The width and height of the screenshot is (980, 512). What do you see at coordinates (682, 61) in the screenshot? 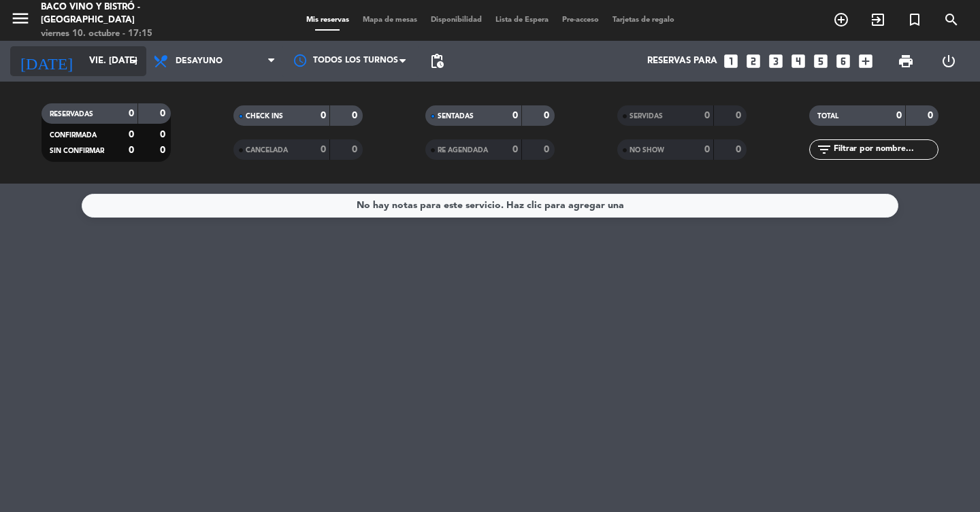
I see `span: Reservas para` at bounding box center [682, 61].